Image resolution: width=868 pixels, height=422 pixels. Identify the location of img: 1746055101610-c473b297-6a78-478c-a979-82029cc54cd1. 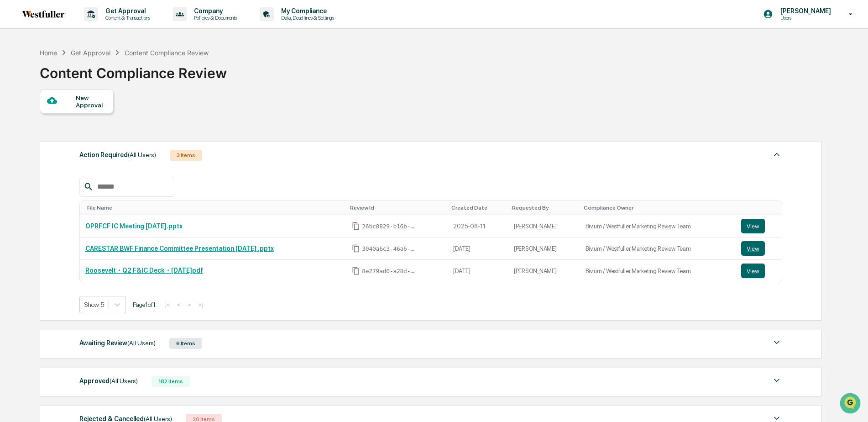
(18, 78).